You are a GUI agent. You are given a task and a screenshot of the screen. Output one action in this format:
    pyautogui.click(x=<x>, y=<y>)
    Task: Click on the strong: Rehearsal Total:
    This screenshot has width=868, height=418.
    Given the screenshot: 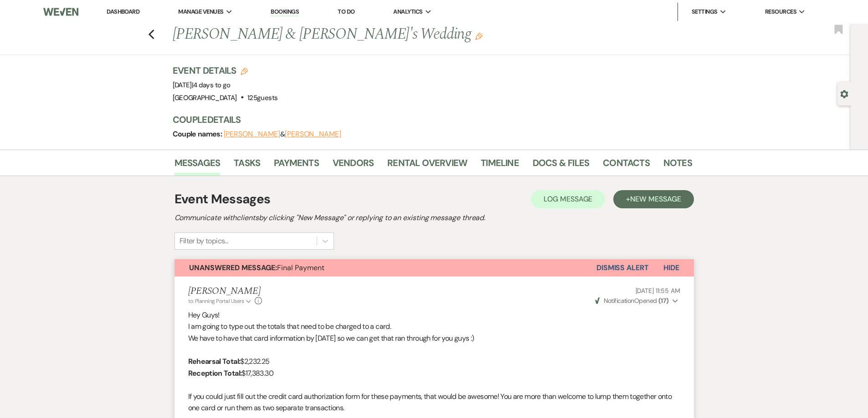 What is the action you would take?
    pyautogui.click(x=214, y=361)
    